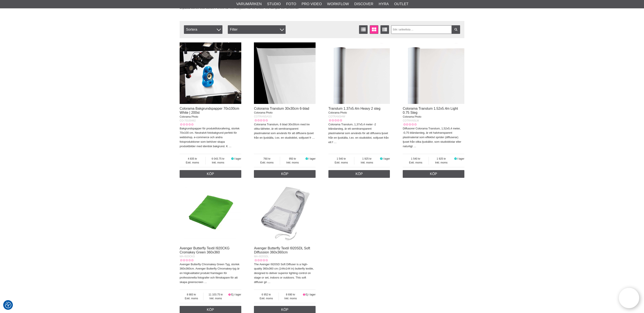 Image resolution: width=644 pixels, height=313 pixels. Describe the element at coordinates (203, 30) in the screenshot. I see `span: Sortera` at that location.